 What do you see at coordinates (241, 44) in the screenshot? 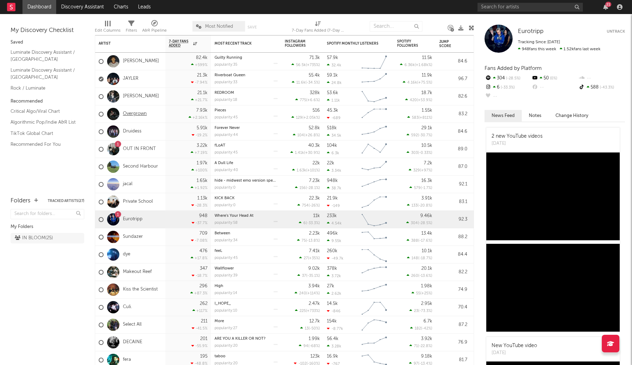
I see `div: Most Recent Track` at bounding box center [241, 44].